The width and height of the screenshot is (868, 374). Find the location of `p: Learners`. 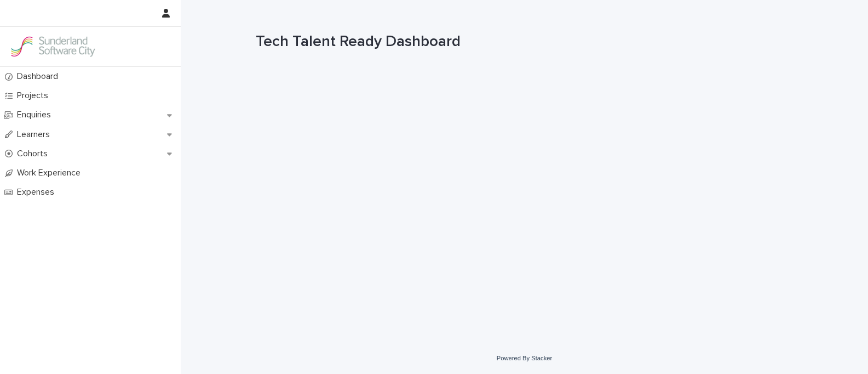

p: Learners is located at coordinates (36, 134).